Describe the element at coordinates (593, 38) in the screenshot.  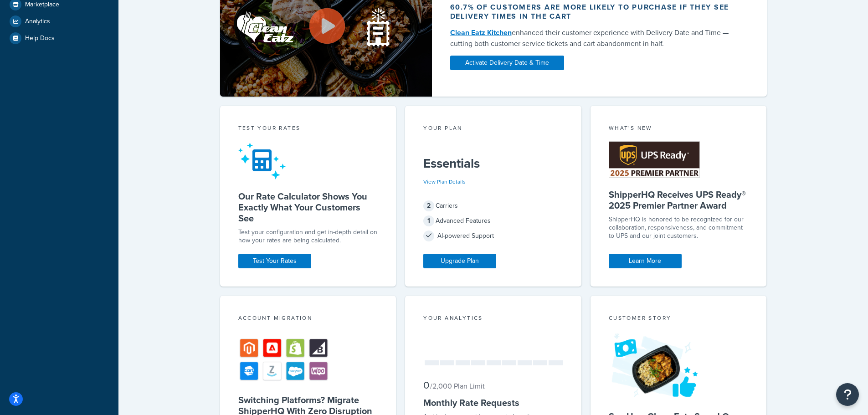
I see `div: enhanced their customer experience with Delivery Date and Time — cutting both customer service ti...` at that location.